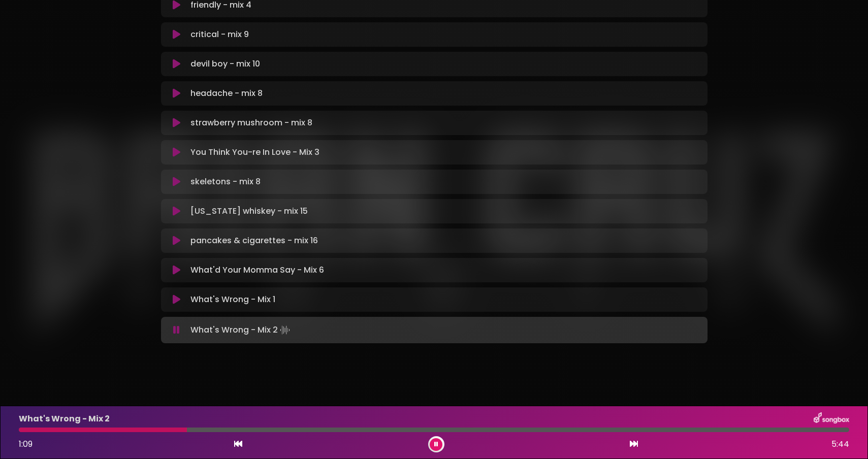 This screenshot has width=868, height=459. Describe the element at coordinates (226, 181) in the screenshot. I see `p: skeletons - mix 8` at that location.